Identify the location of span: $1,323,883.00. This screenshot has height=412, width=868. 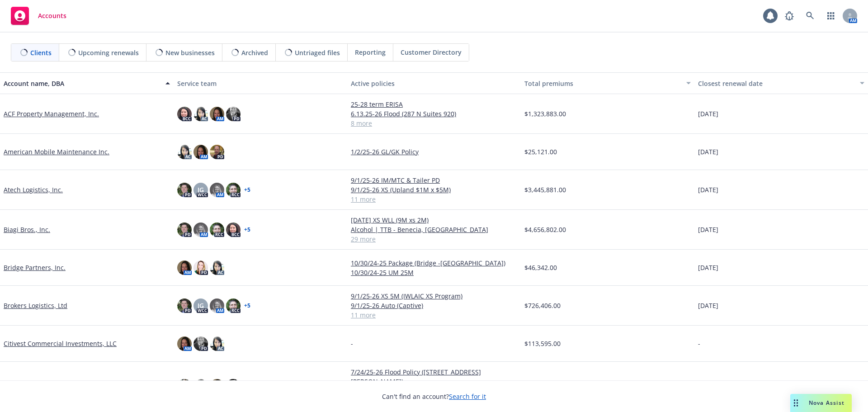
(545, 114).